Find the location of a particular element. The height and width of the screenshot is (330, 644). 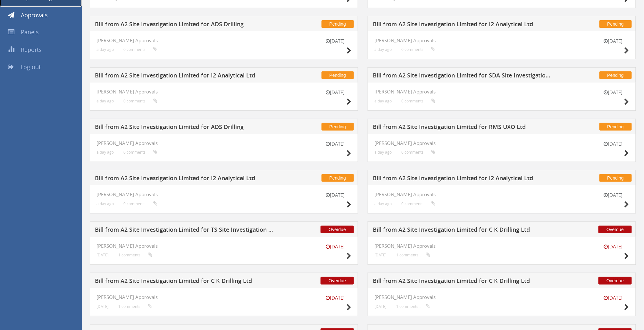

h5: Bill from A2 Site Investigation Limited for RMS UXO Ltd is located at coordinates (463, 128).